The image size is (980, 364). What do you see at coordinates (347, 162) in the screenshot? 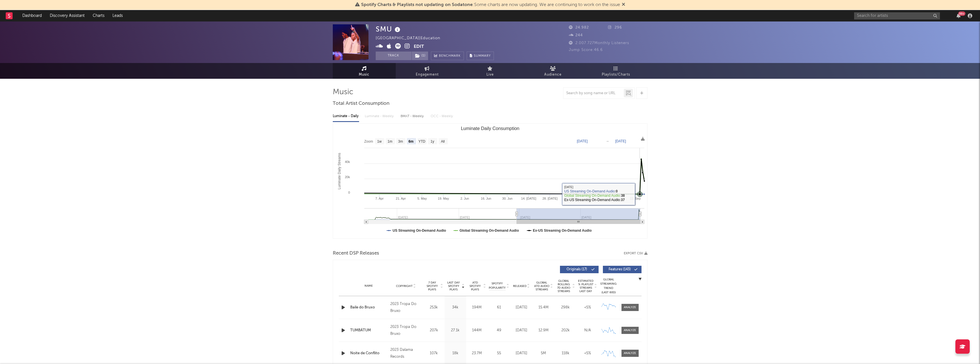
I see `text: 40k` at bounding box center [347, 162].